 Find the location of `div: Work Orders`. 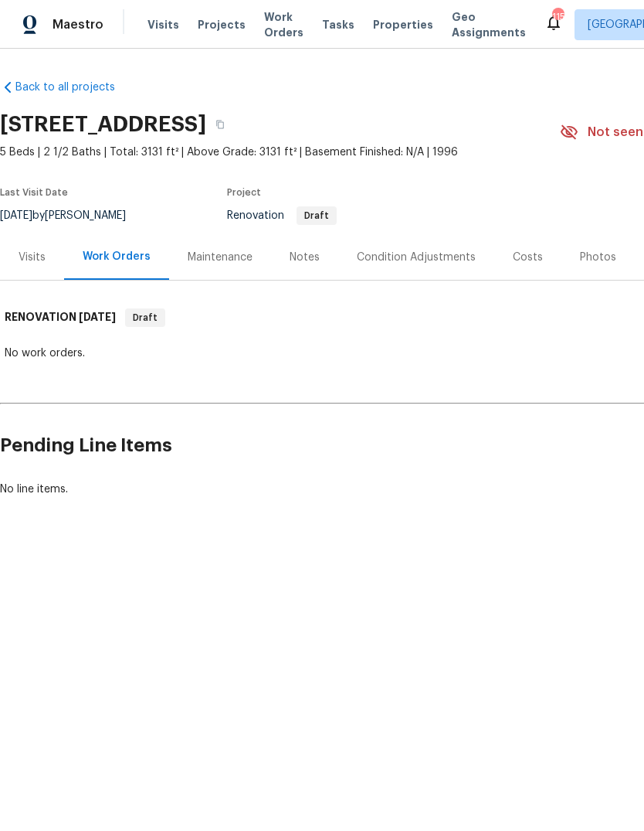

div: Work Orders is located at coordinates (117, 257).